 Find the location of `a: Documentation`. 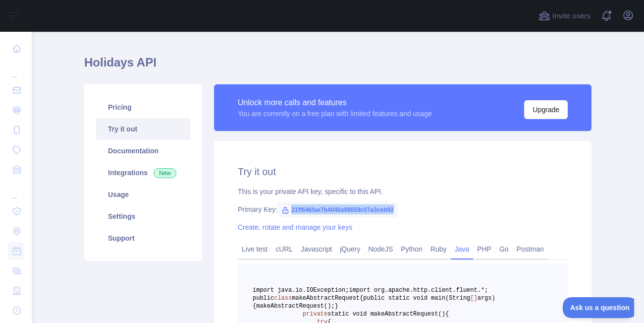

a: Documentation is located at coordinates (144, 151).